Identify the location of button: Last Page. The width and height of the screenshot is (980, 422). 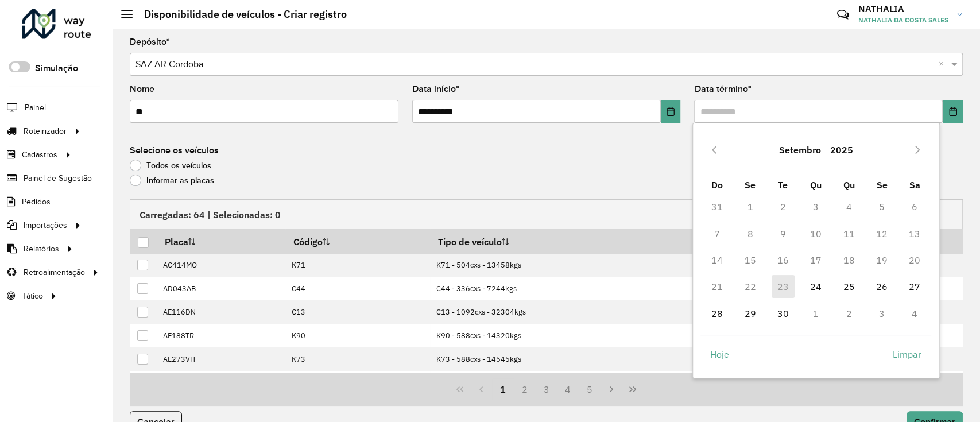
(633, 389).